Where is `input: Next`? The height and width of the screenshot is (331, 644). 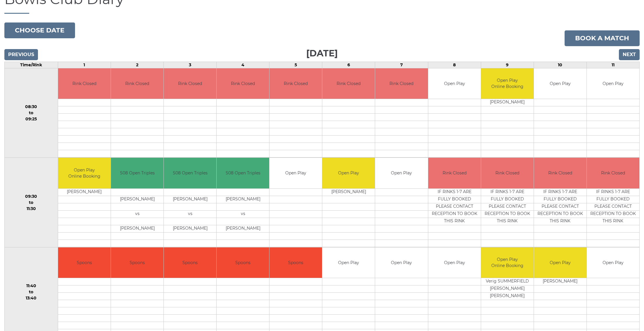
input: Next is located at coordinates (629, 55).